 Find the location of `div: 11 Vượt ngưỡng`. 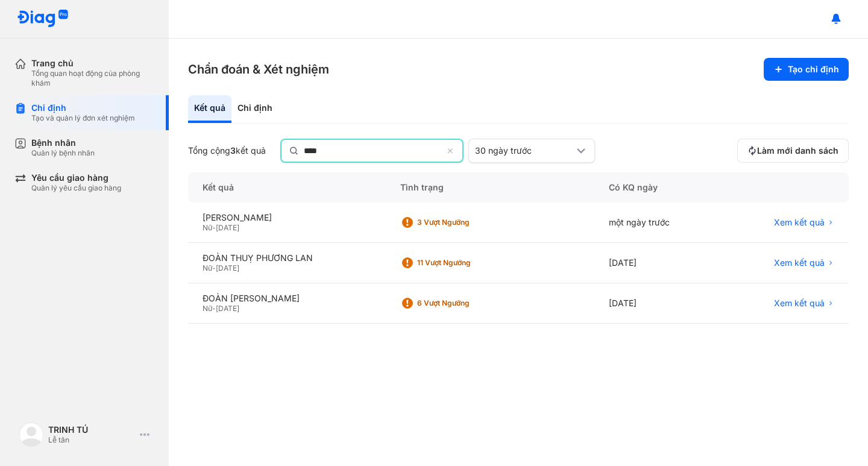

div: 11 Vượt ngưỡng is located at coordinates (466, 263).